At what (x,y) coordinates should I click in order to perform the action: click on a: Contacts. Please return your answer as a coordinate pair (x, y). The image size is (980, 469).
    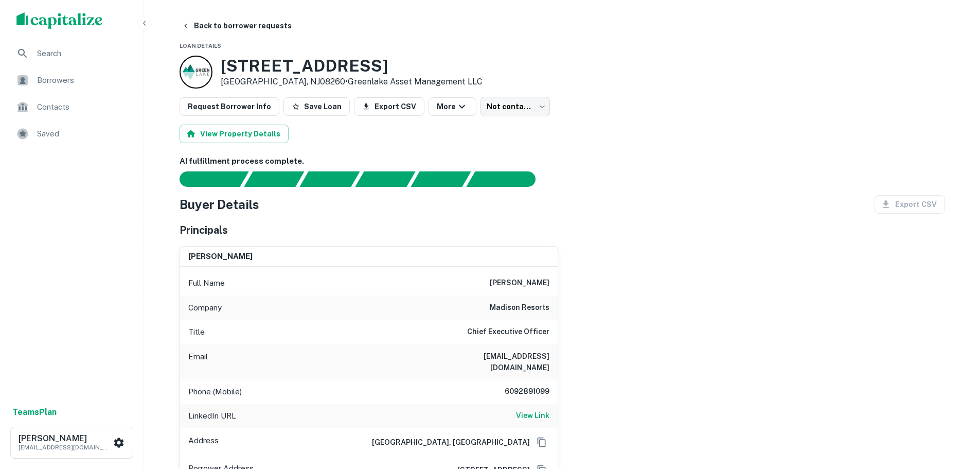
    Looking at the image, I should click on (71, 107).